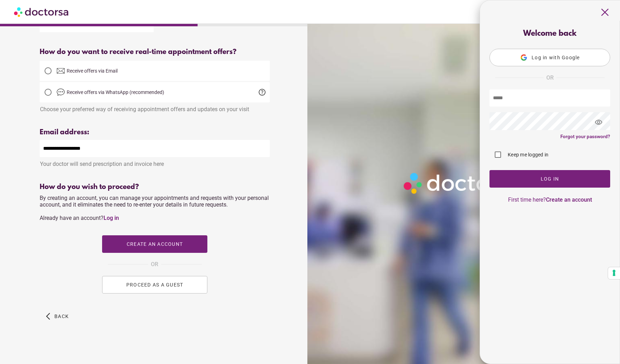 The width and height of the screenshot is (620, 364). What do you see at coordinates (61, 71) in the screenshot?
I see `img: email` at bounding box center [61, 71].